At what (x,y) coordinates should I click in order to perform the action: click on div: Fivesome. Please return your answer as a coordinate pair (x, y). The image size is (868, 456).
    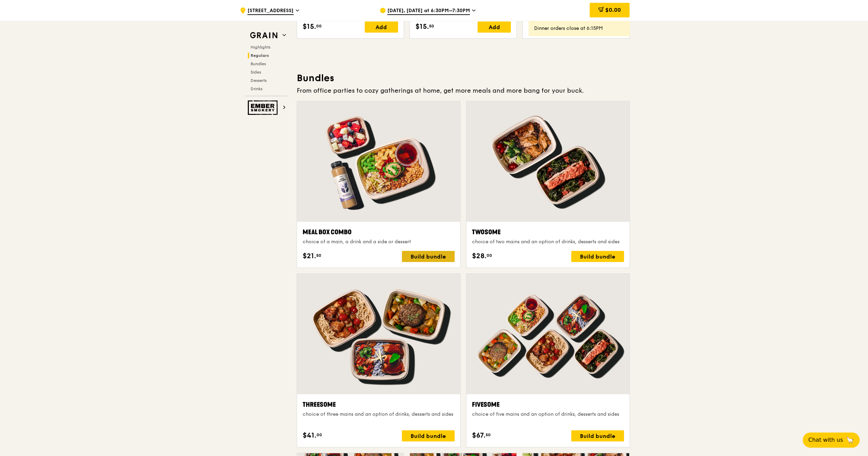
    Looking at the image, I should click on (548, 405).